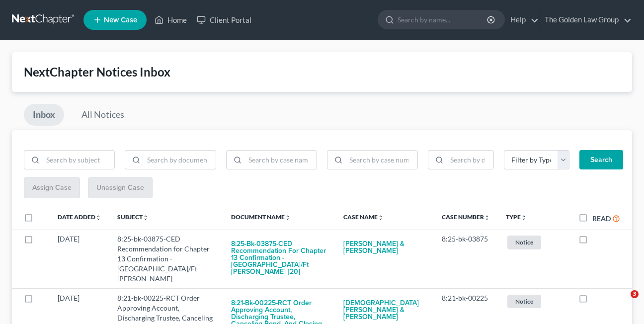  I want to click on input: Search by document name, so click(179, 160).